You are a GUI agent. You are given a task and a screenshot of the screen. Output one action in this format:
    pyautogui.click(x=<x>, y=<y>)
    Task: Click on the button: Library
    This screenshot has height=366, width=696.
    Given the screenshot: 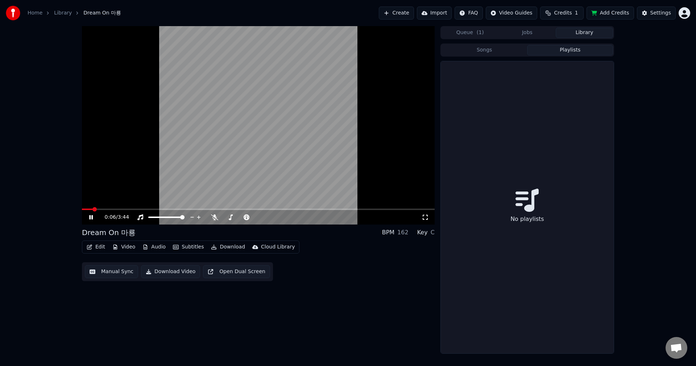 What is the action you would take?
    pyautogui.click(x=584, y=33)
    